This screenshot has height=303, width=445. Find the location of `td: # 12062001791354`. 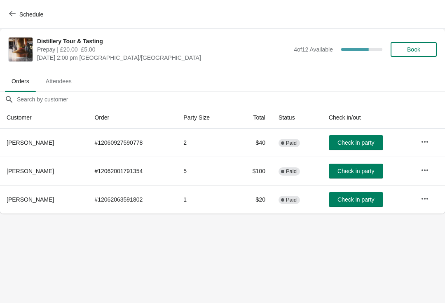

td: # 12062001791354 is located at coordinates (132, 171).